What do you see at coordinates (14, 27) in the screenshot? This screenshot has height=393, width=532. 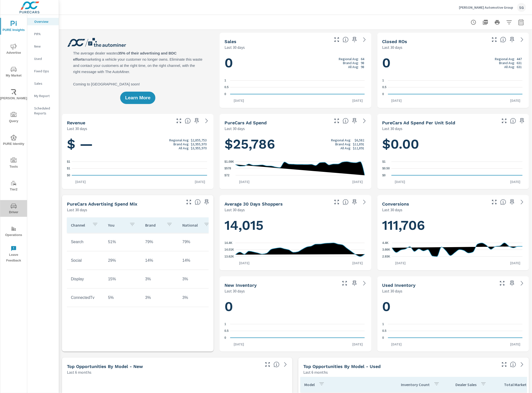 I see `span: PURE Insights` at bounding box center [14, 27].